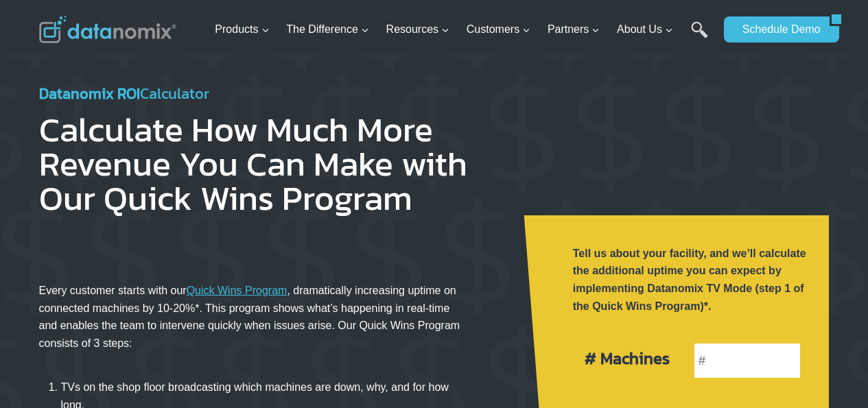 This screenshot has height=408, width=868. I want to click on a: Search, so click(699, 37).